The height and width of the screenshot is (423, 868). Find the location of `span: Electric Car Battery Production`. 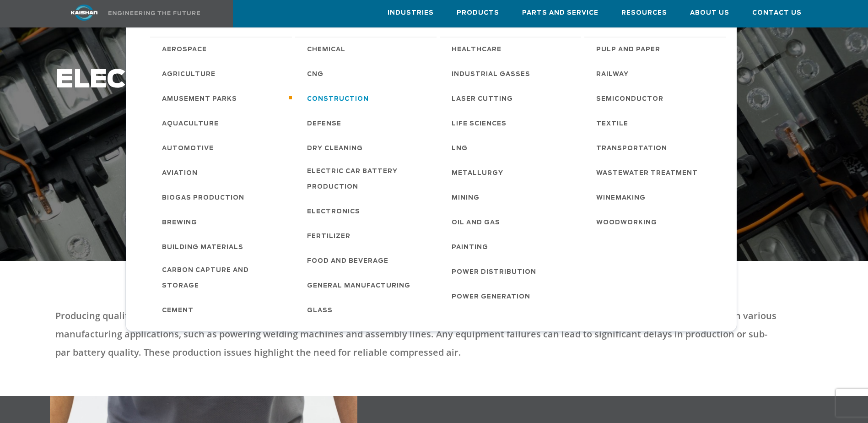

span: Electric Car Battery Production is located at coordinates (368, 179).